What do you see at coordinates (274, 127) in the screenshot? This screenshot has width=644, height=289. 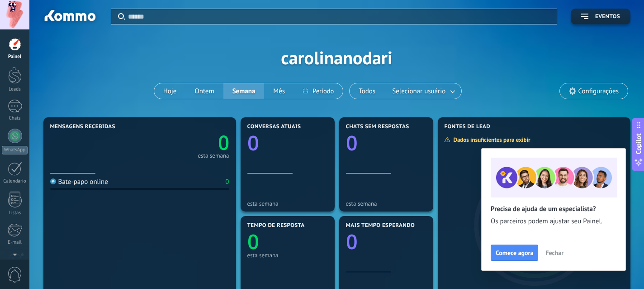 I see `span: Conversas atuais` at bounding box center [274, 127].